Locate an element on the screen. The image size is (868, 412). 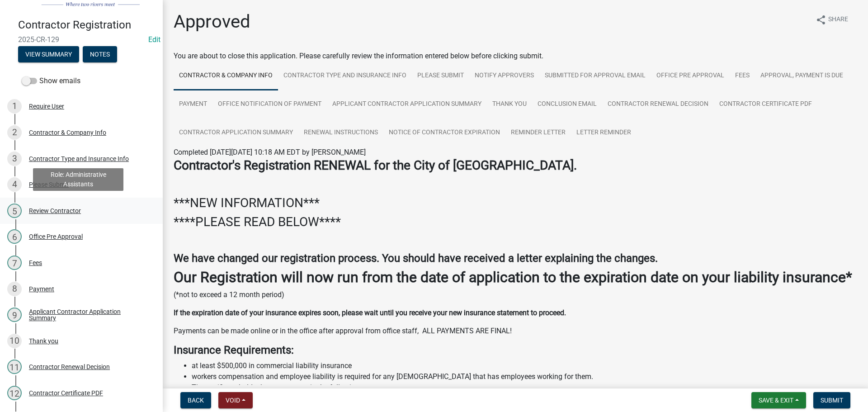
div: 5 is located at coordinates (15, 210).